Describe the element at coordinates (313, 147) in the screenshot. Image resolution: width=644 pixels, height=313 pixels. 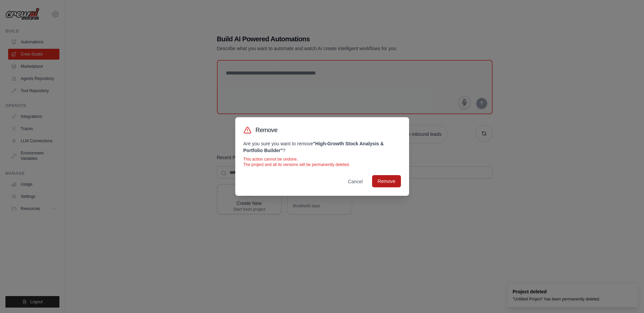
I see `strong: " High-Growth Stock Analysis & Portfolio Builder "` at that location.